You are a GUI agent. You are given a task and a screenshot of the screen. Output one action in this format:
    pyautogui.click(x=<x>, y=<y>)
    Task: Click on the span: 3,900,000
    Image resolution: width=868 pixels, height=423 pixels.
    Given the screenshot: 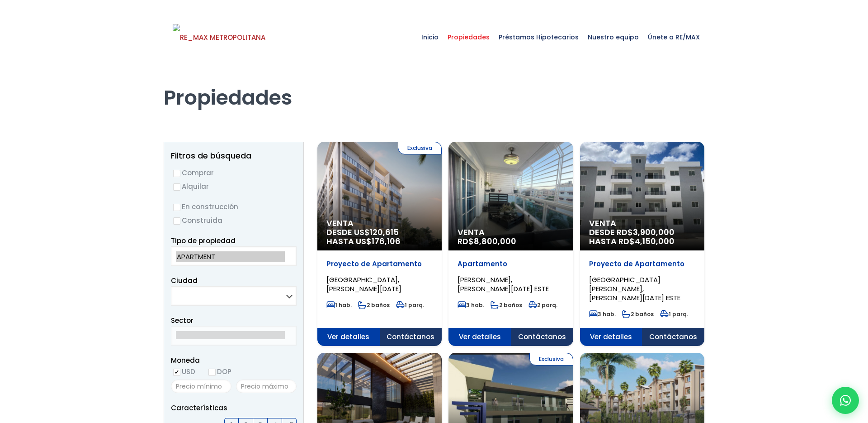 What is the action you would take?
    pyautogui.click(x=654, y=232)
    